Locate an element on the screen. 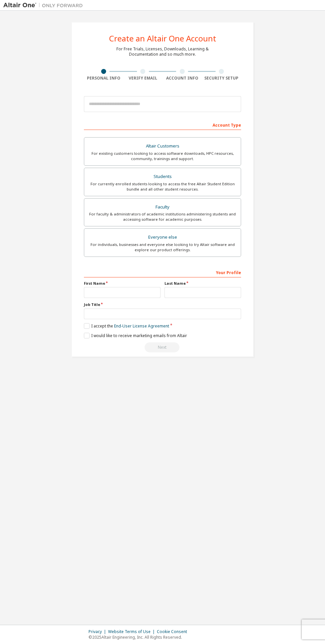 The width and height of the screenshot is (325, 644). div: Everyone else is located at coordinates (162, 238).